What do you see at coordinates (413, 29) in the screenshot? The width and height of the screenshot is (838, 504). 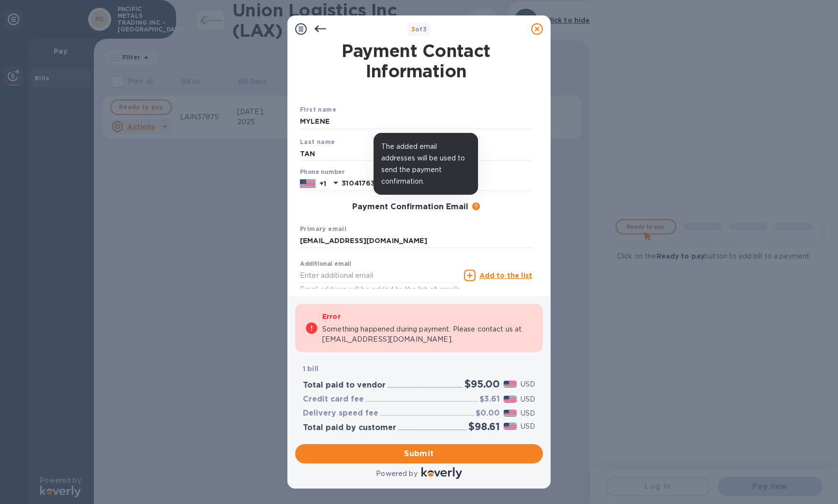 I see `span: 3` at bounding box center [413, 29].